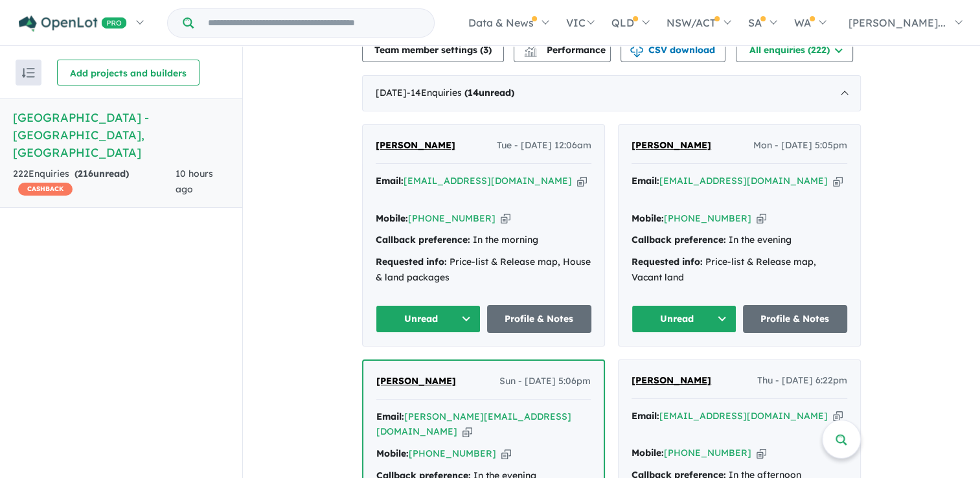 Image resolution: width=980 pixels, height=478 pixels. Describe the element at coordinates (473, 93) in the screenshot. I see `span: 14` at that location.